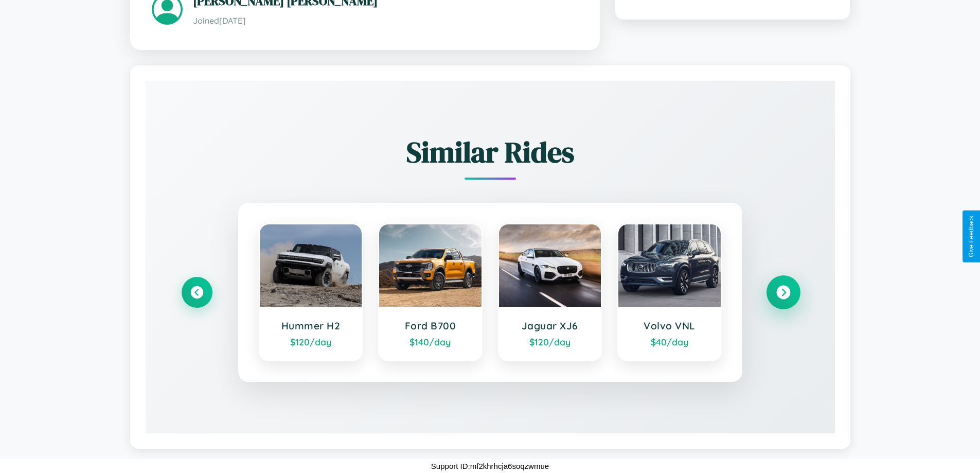 Image resolution: width=980 pixels, height=473 pixels. What do you see at coordinates (669, 326) in the screenshot?
I see `h3: Volvo VNL` at bounding box center [669, 326].